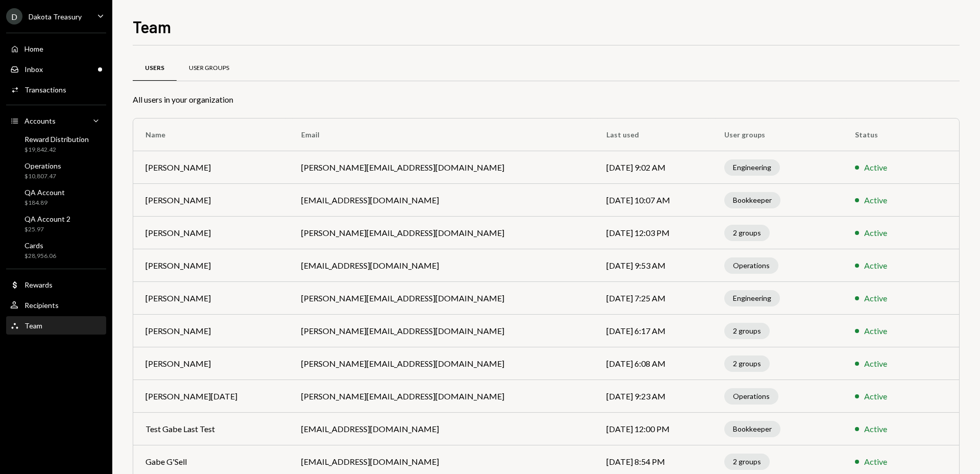  I want to click on div: $10,807.47, so click(43, 177).